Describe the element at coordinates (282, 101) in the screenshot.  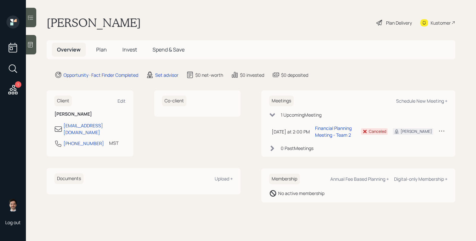
I see `h6: Meetings` at that location.